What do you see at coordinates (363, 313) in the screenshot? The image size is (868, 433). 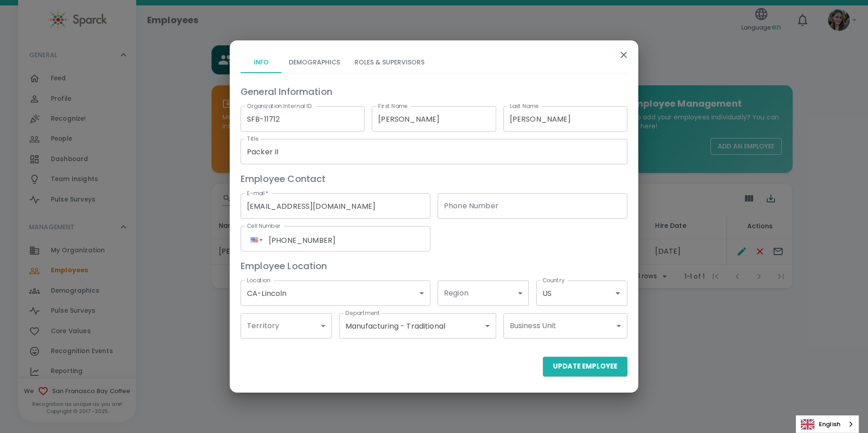 I see `label: Department` at bounding box center [363, 313].